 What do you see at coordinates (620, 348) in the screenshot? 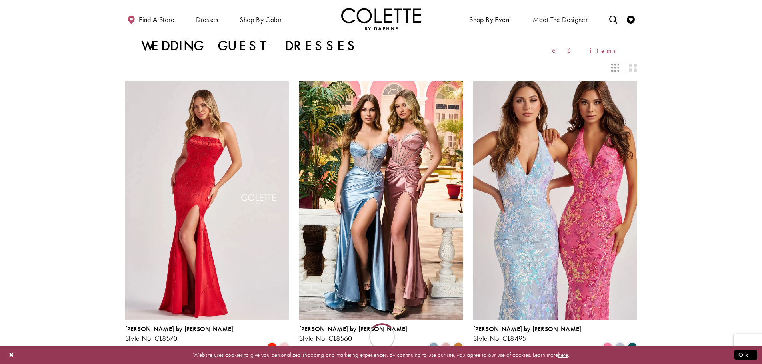
I see `i: Ice Blue` at bounding box center [620, 348].